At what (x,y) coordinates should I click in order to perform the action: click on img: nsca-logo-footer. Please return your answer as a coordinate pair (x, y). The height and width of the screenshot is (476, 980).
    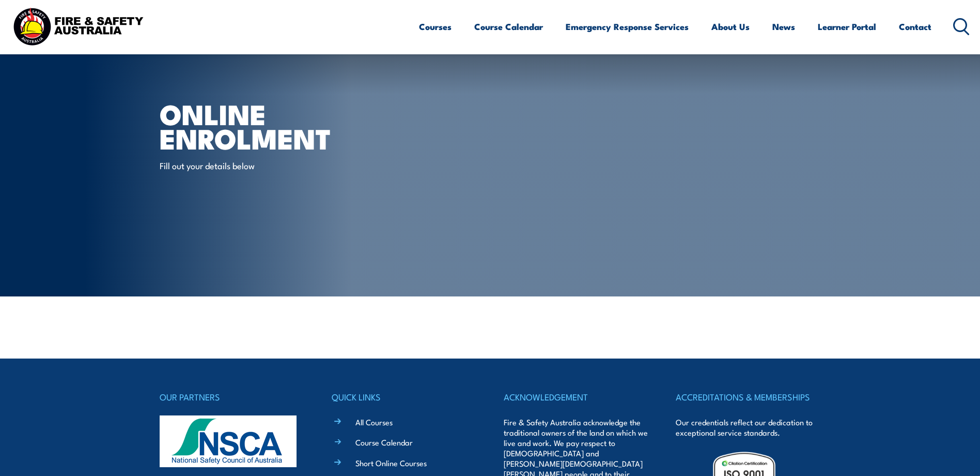
    Looking at the image, I should click on (228, 441).